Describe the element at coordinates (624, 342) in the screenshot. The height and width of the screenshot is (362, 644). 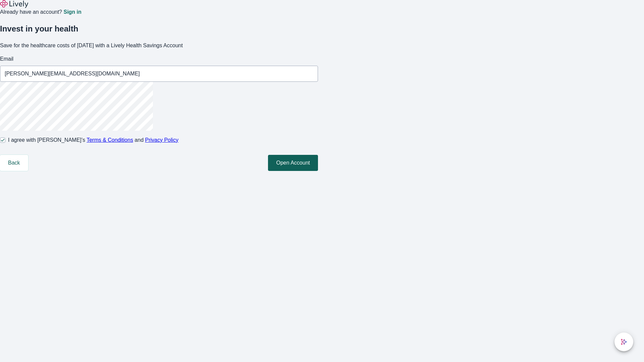
I see `svg: Lively AI Assistant` at that location.